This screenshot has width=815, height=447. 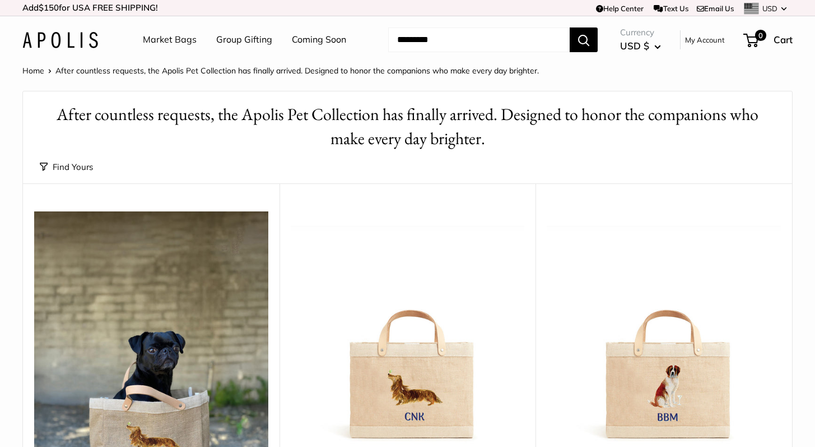 I want to click on span: After countless requests, the Apolis Pet Collection has finally arrived. Designed to honor the co..., so click(x=297, y=71).